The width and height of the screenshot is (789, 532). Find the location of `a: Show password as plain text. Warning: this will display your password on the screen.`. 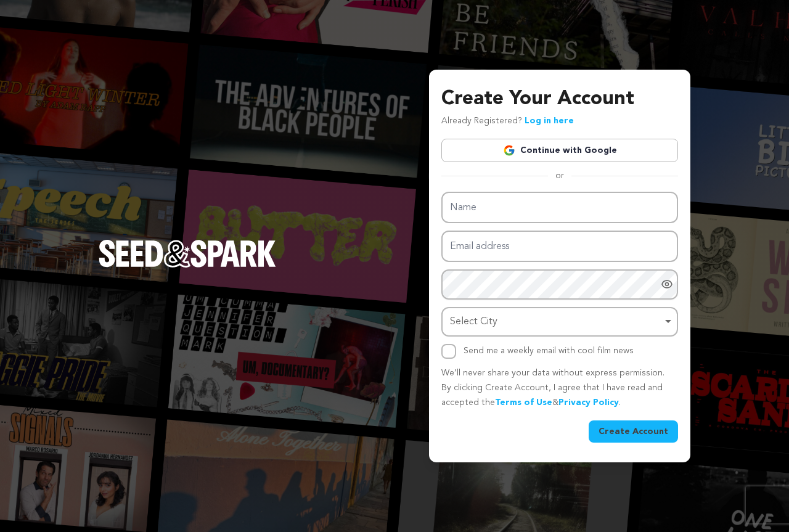

a: Show password as plain text. Warning: this will display your password on the screen. is located at coordinates (666, 284).